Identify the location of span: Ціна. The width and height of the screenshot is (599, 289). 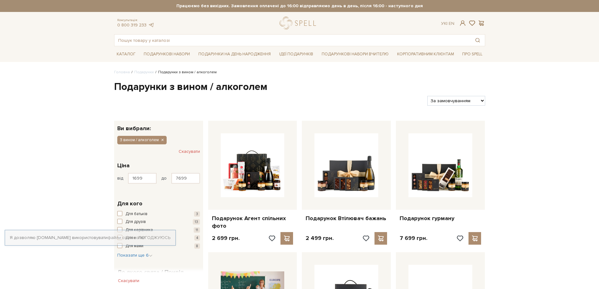
(123, 166).